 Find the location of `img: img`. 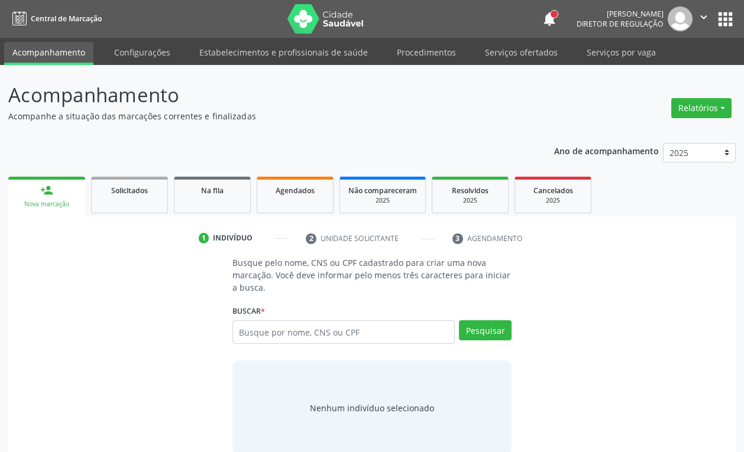

img: img is located at coordinates (680, 19).